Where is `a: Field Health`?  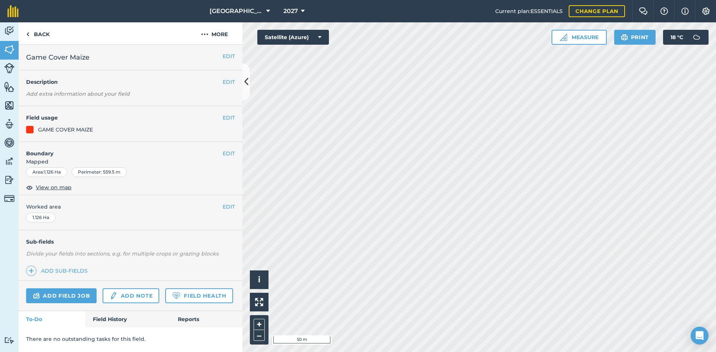 a: Field Health is located at coordinates (199, 296).